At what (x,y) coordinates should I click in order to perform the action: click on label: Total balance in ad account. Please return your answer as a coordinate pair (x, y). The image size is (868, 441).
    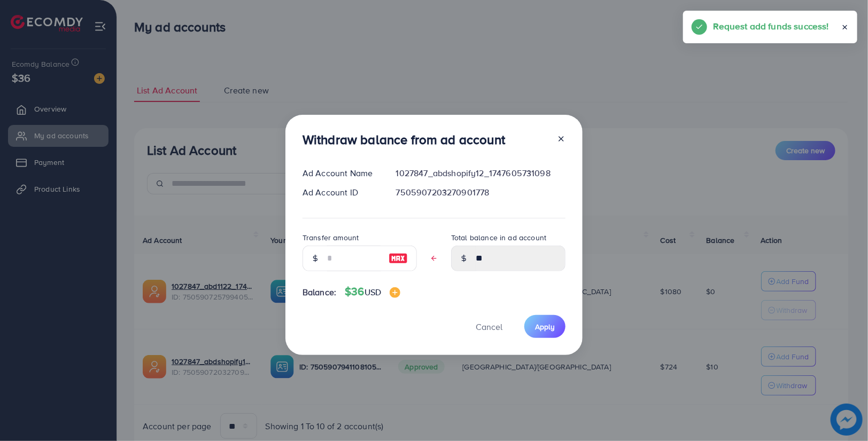
    Looking at the image, I should click on (499, 238).